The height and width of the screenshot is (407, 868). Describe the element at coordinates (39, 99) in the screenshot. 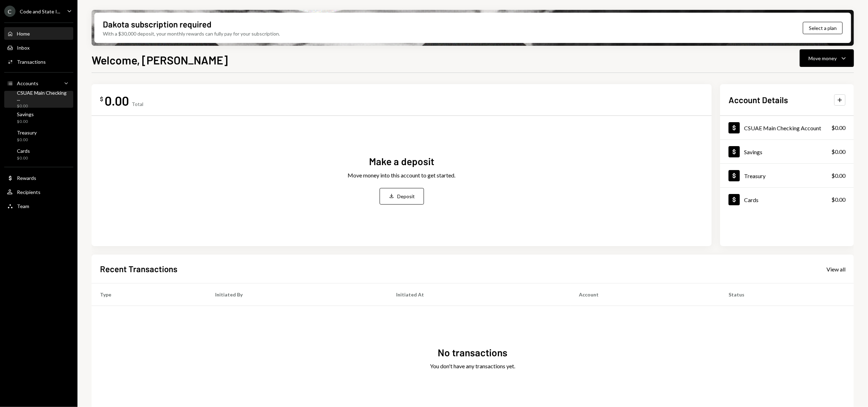

I see `a: CSUAE Main Checking ...$0.00` at that location.